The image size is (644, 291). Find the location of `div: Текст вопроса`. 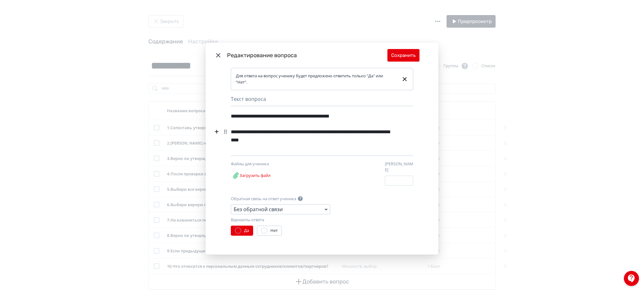

div: Текст вопроса is located at coordinates (322, 100).